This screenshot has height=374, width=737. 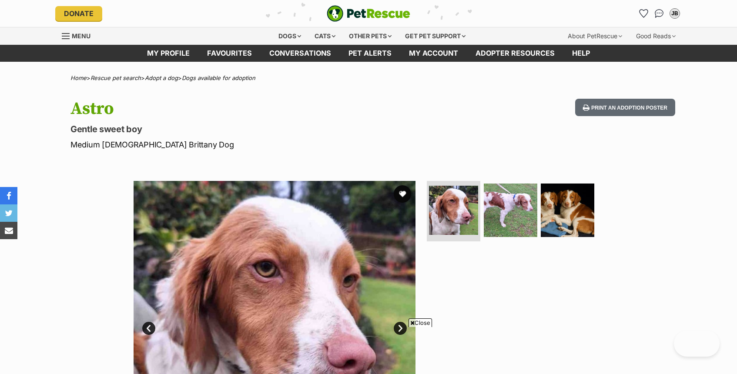 I want to click on button: Print an adoption poster, so click(x=625, y=107).